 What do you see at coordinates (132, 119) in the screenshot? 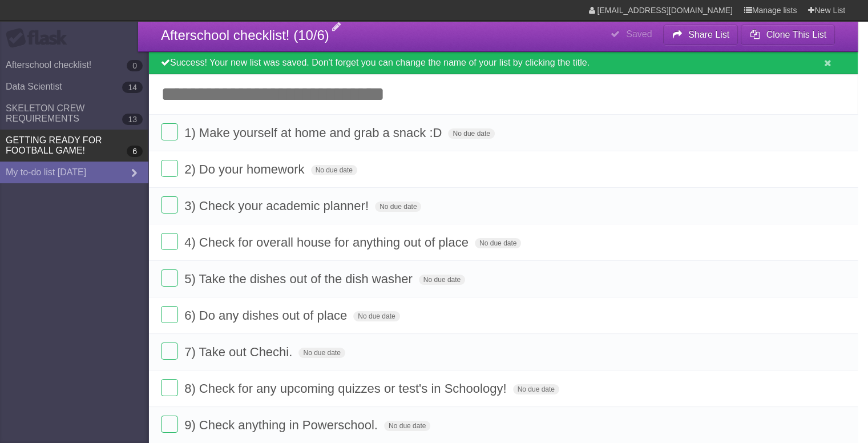
I see `b: 13` at bounding box center [132, 119].